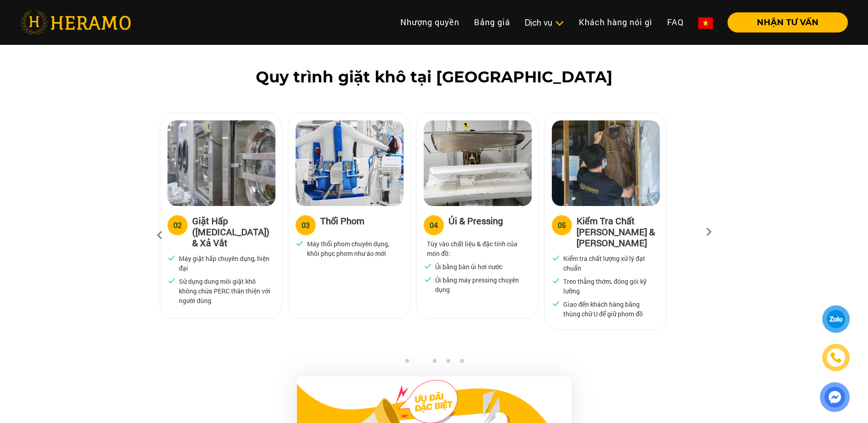  Describe the element at coordinates (350, 163) in the screenshot. I see `img: heramo-quy-trinh-giat-hap-tieu-chuan-buoc-3` at that location.